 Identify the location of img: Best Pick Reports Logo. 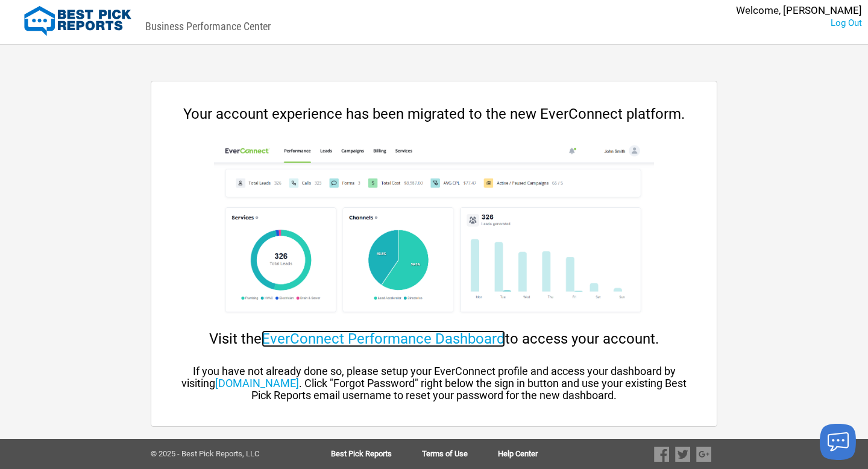
(78, 21).